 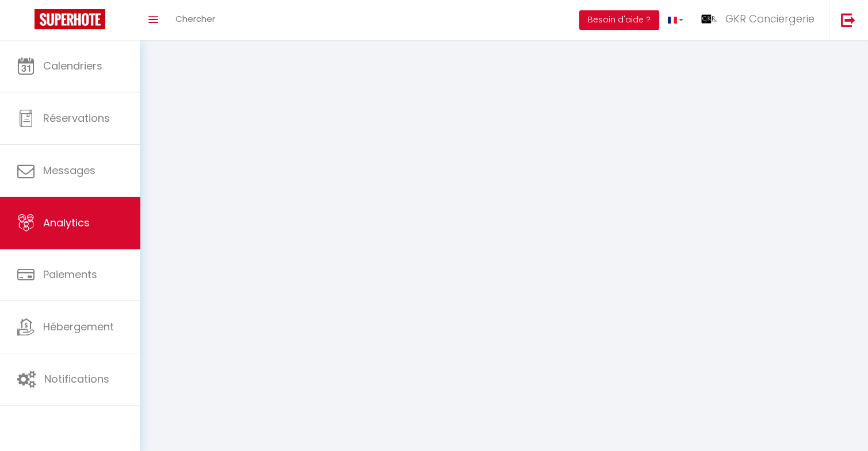 I want to click on span: Hébergement, so click(x=78, y=326).